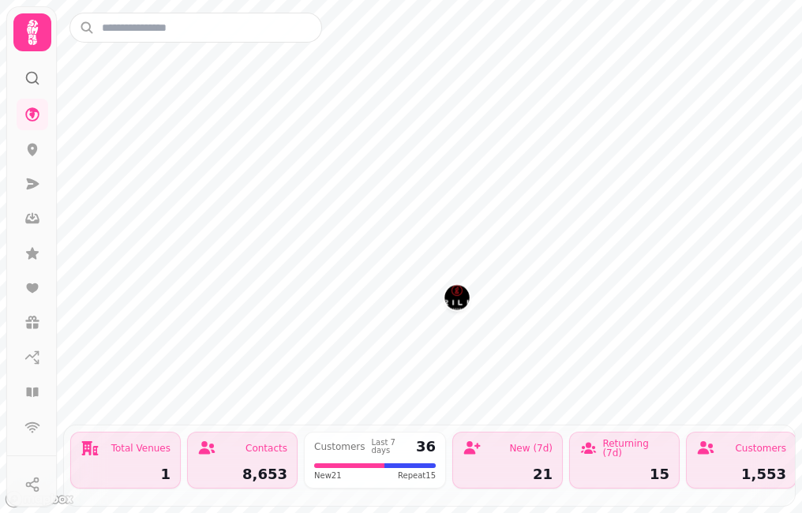  What do you see at coordinates (531, 449) in the screenshot?
I see `div: New (7d)` at bounding box center [531, 449].